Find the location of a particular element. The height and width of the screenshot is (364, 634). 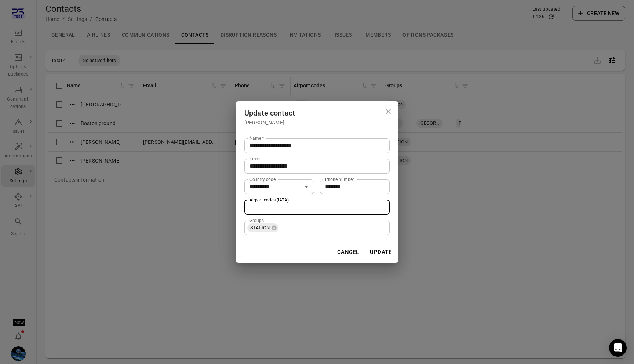

button: Update is located at coordinates (381, 252).